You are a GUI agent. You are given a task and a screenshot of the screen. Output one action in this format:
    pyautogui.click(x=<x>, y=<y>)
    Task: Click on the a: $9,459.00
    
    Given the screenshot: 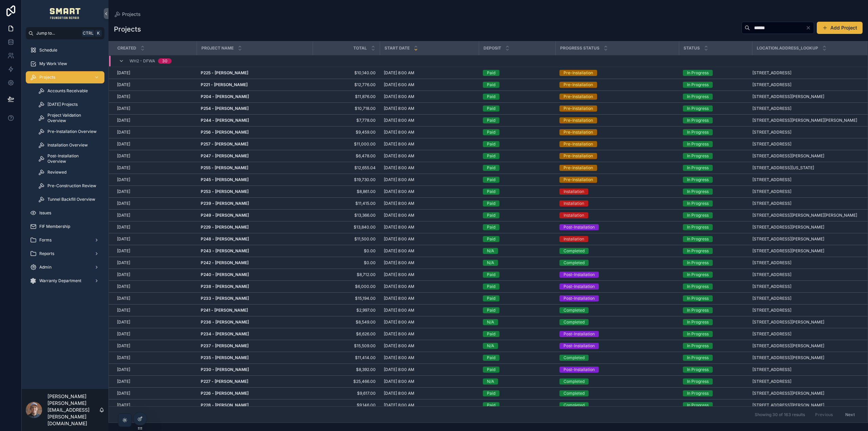 What is the action you would take?
    pyautogui.click(x=346, y=133)
    